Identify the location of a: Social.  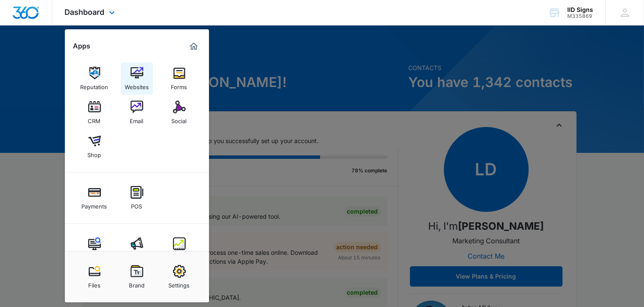
(179, 112).